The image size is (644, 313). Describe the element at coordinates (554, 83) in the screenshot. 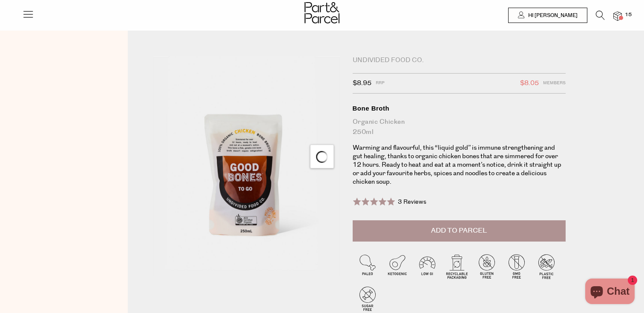

I see `span: Members` at that location.